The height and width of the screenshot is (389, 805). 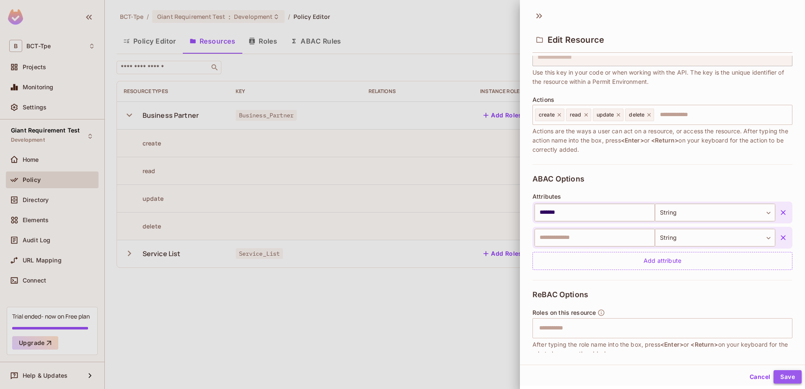 I want to click on span: After typing the role name into the box, press or on your keyboard for the role to be correctly a..., so click(x=662, y=349).